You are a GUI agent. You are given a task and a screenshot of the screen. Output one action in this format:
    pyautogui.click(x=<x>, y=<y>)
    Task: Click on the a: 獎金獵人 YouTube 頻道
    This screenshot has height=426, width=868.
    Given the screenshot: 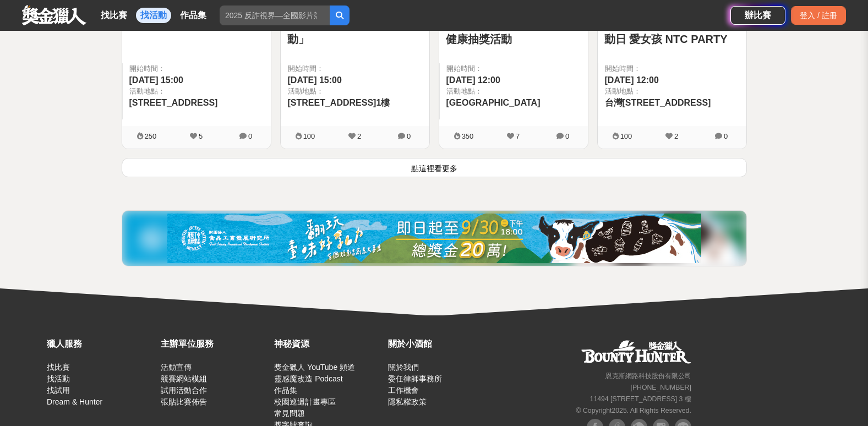 What is the action you would take?
    pyautogui.click(x=314, y=367)
    